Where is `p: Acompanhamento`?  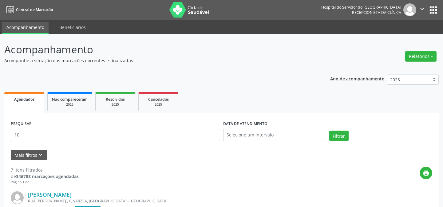 p: Acompanhamento is located at coordinates (156, 50).